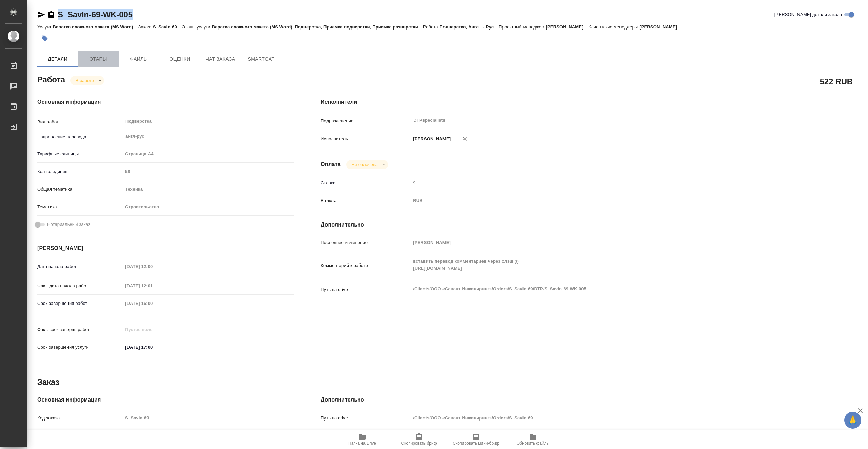 The image size is (868, 449). I want to click on p: Последнее изменение, so click(366, 243).